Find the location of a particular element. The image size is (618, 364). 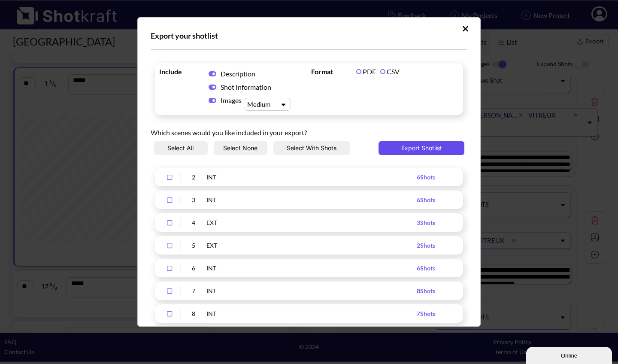

div: 6 is located at coordinates (193, 267).